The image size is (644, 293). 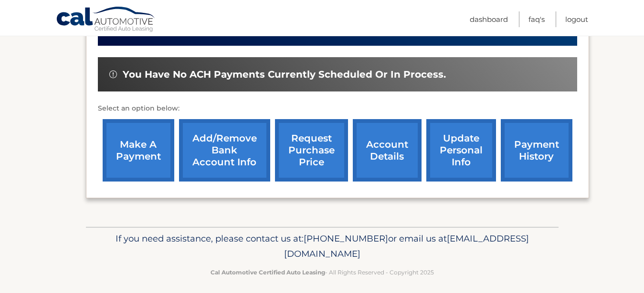 I want to click on a: update personal info, so click(x=461, y=151).